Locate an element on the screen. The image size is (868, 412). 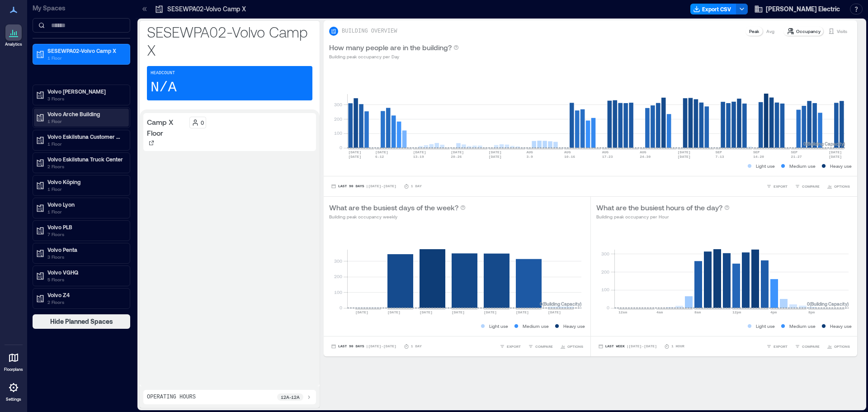
p: 1 Hour is located at coordinates (678, 346).